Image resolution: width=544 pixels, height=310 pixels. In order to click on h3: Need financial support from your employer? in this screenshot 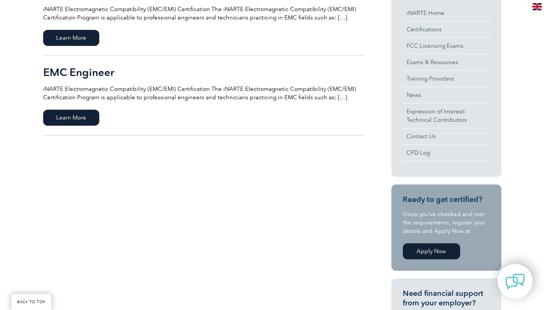, I will do `click(447, 298)`.